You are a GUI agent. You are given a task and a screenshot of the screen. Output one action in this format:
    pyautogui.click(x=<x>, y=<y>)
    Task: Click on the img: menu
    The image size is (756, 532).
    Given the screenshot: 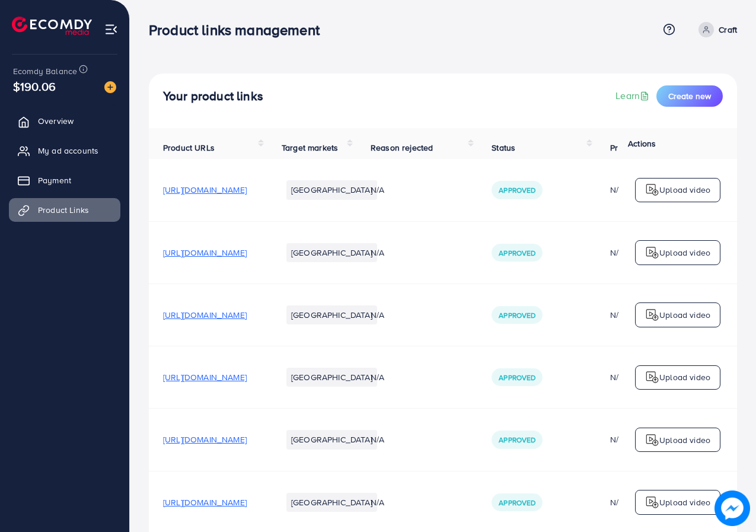 What is the action you would take?
    pyautogui.click(x=111, y=29)
    